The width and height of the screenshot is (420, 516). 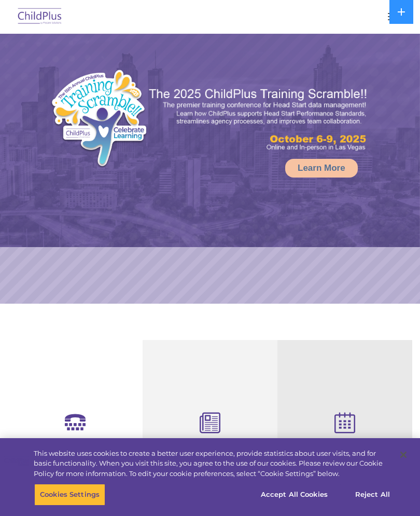 I want to click on button: Cookies Settings, so click(x=69, y=495).